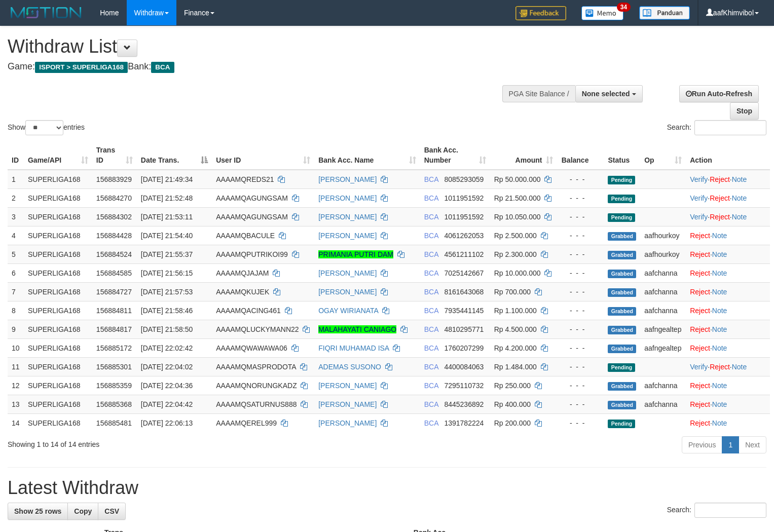  I want to click on td: 12, so click(16, 385).